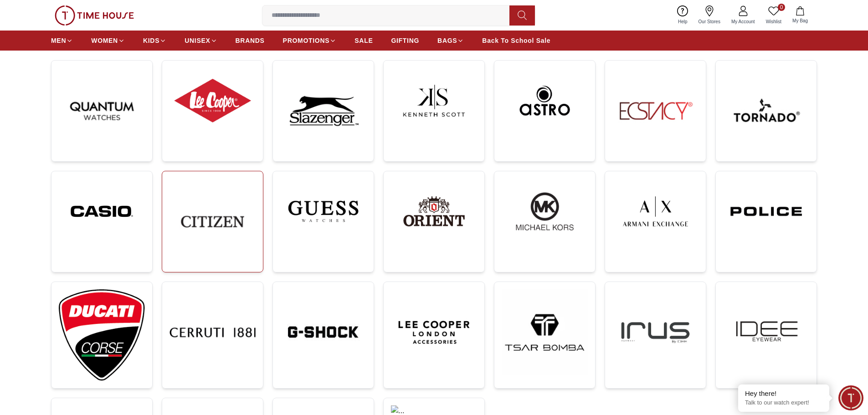 The height and width of the screenshot is (415, 868). I want to click on a: Our Stores, so click(709, 15).